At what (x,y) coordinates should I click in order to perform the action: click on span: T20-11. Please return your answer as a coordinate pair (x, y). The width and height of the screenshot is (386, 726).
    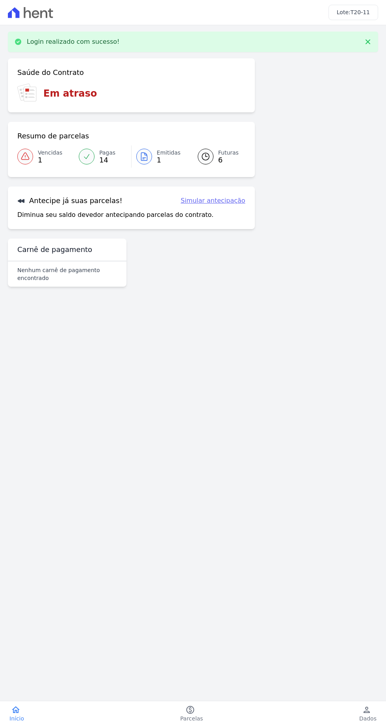
    Looking at the image, I should click on (360, 12).